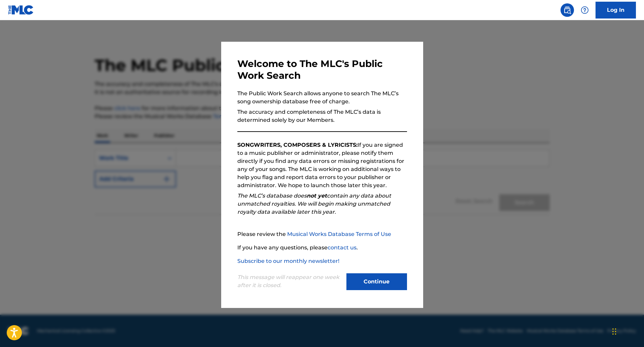 Image resolution: width=644 pixels, height=347 pixels. I want to click on div: Drag, so click(615, 332).